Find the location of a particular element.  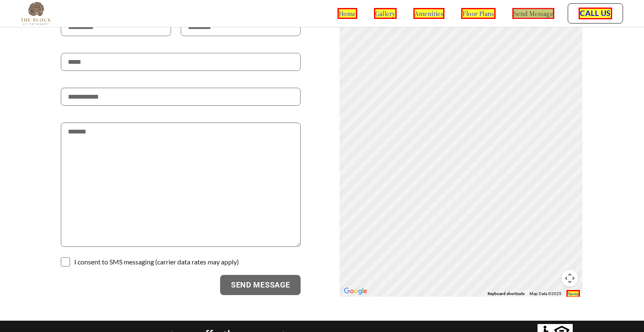

button: Call Us is located at coordinates (595, 14).